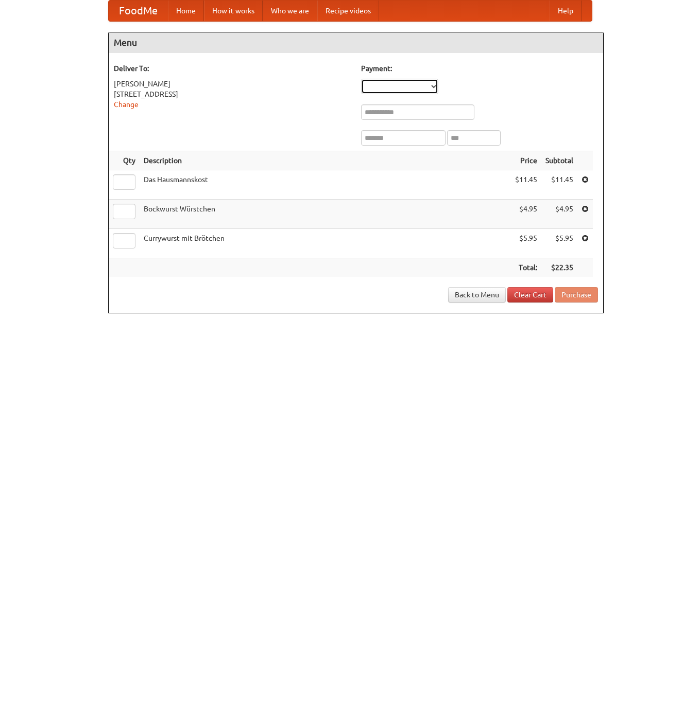  I want to click on a: Back to Menu, so click(477, 295).